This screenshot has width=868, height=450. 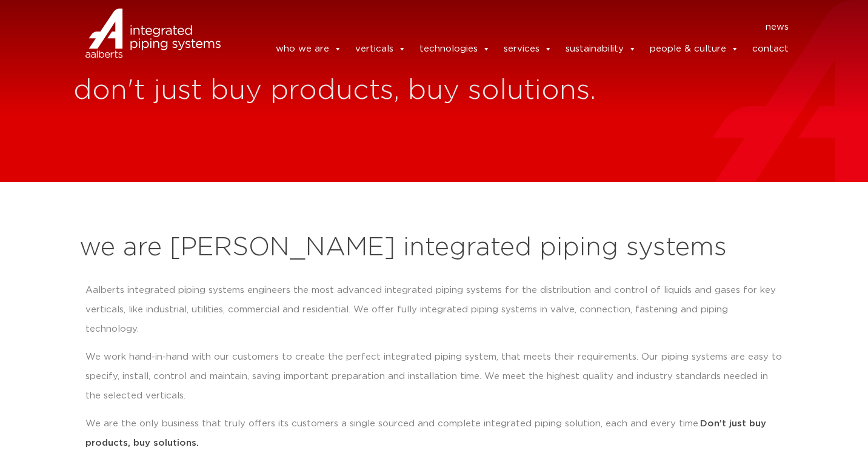 I want to click on p: We work hand-in-hand with our customers to create the perfect integrated piping system, that meet..., so click(x=434, y=377).